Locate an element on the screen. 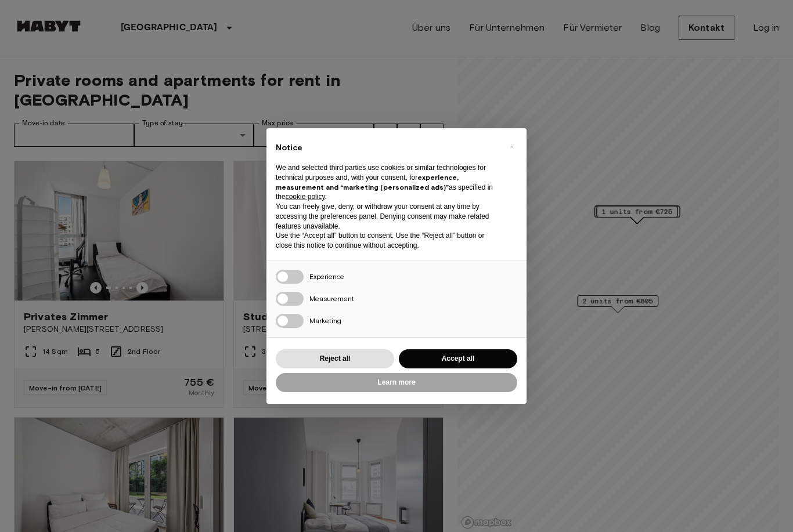 Image resolution: width=793 pixels, height=532 pixels. button: Learn more is located at coordinates (396, 383).